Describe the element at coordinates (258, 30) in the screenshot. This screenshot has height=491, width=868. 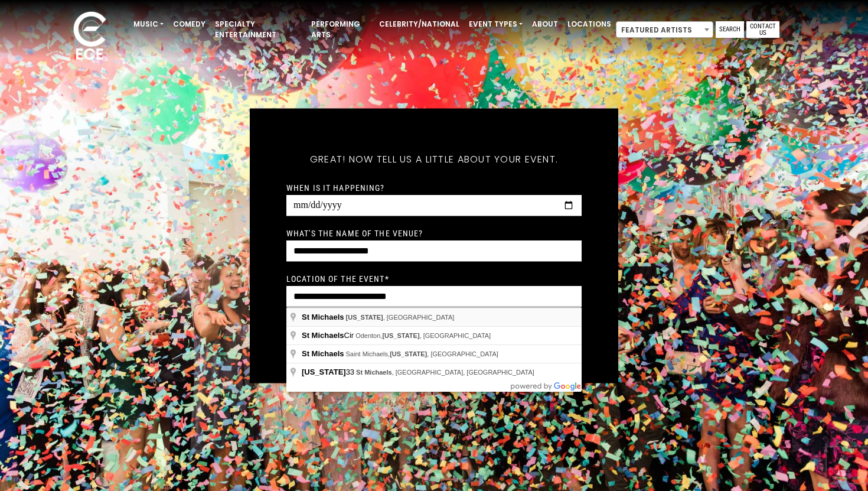
I see `a: Specialty Entertainment` at that location.